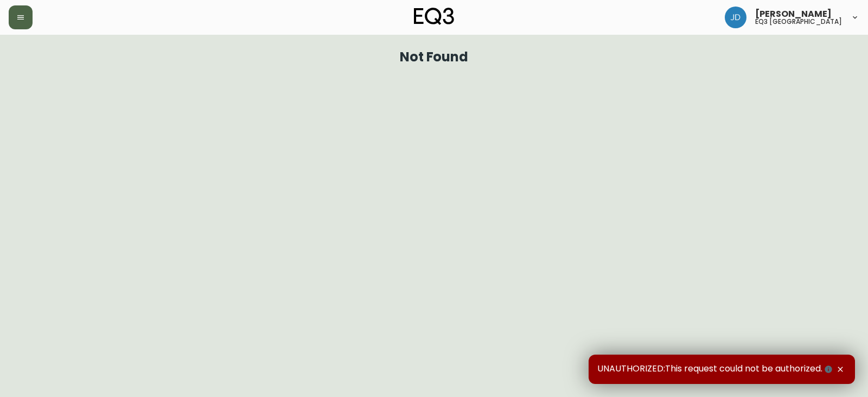 The image size is (868, 397). Describe the element at coordinates (736, 18) in the screenshot. I see `img: 7c567ac048721f22e158fd313f7f0981` at that location.